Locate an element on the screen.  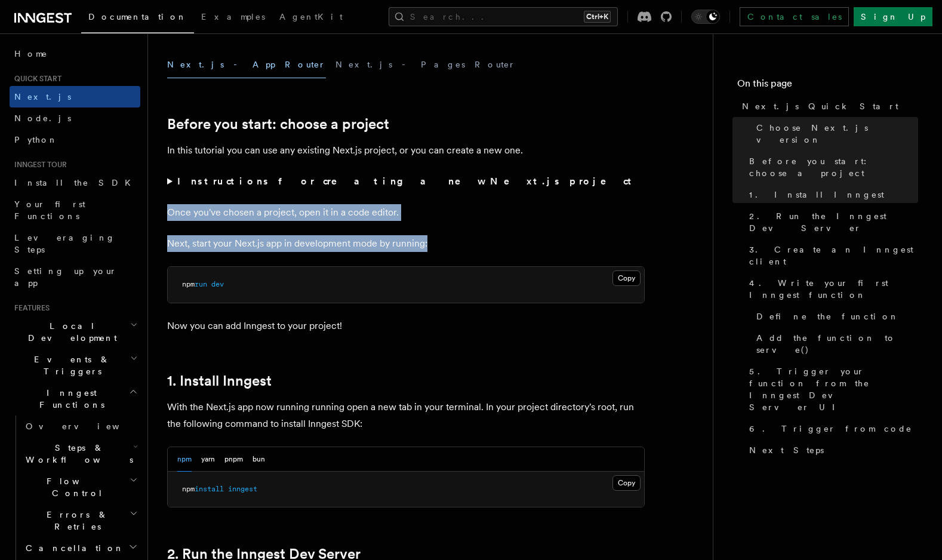
a: 5. Trigger your function from the Inngest Dev Server UI is located at coordinates (831, 389).